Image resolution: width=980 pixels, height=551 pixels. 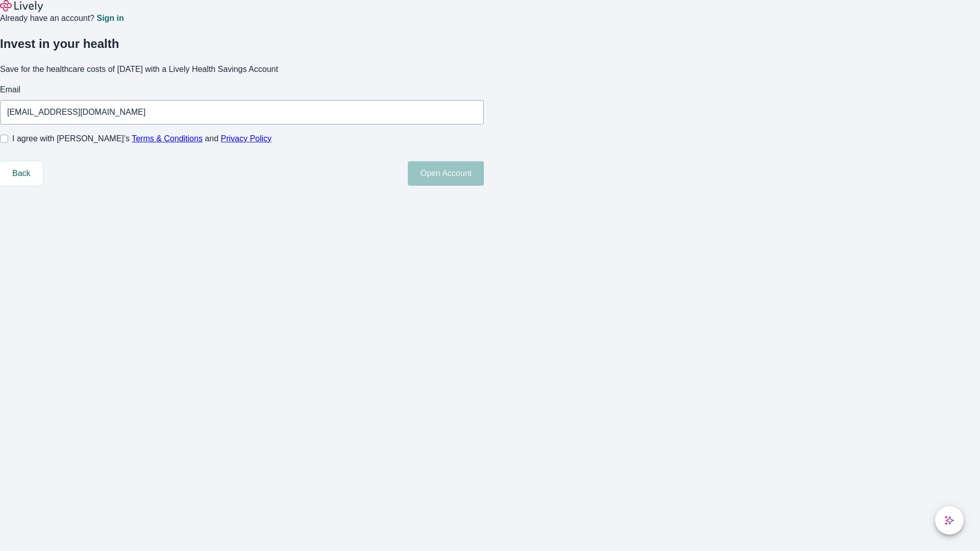 I want to click on a: Privacy Policy, so click(x=246, y=138).